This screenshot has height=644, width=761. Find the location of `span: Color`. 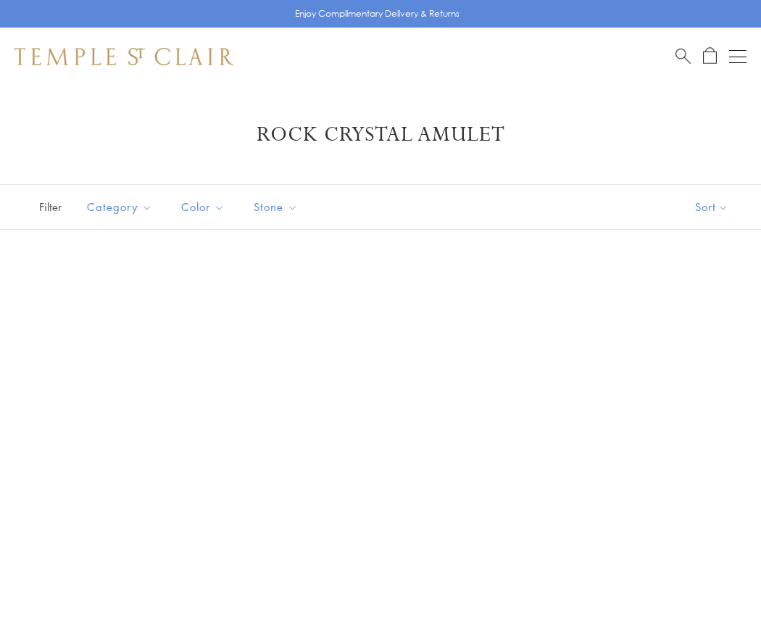

span: Color is located at coordinates (204, 207).